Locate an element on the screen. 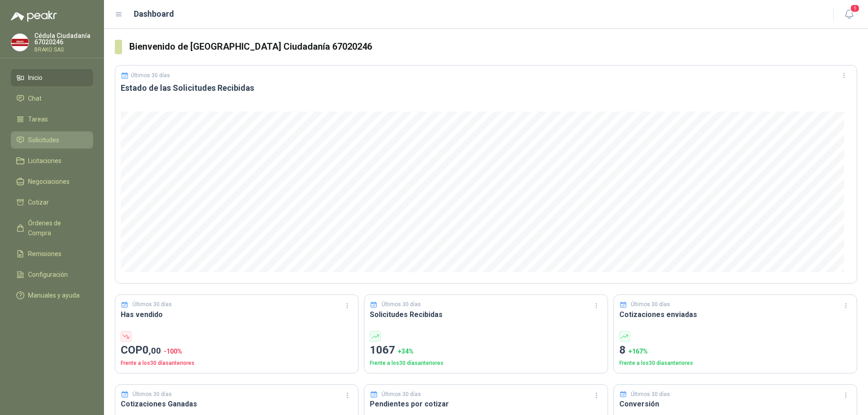 The width and height of the screenshot is (868, 415). h3: Pendientes por cotizar is located at coordinates (485, 404).